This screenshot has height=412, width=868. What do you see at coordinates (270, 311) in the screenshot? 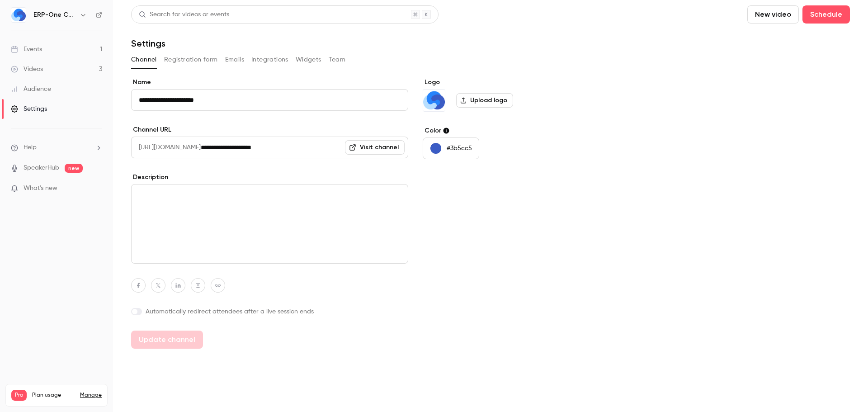
I see `label: Automatically redirect attendees after a live session ends` at bounding box center [270, 311].